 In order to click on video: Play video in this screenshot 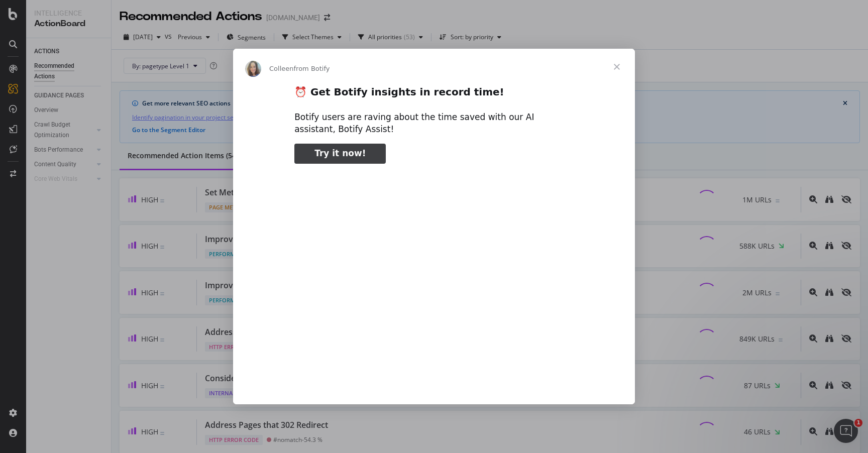, I will do `click(434, 277)`.